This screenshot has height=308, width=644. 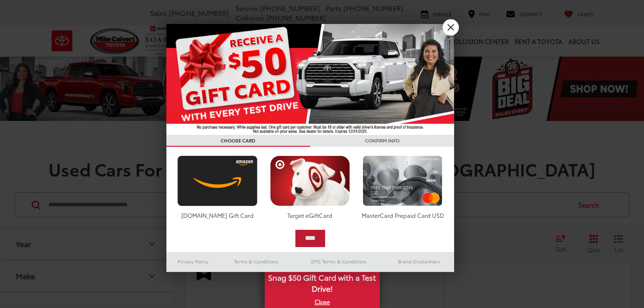 What do you see at coordinates (256, 262) in the screenshot?
I see `a: Terms & Conditions` at bounding box center [256, 262].